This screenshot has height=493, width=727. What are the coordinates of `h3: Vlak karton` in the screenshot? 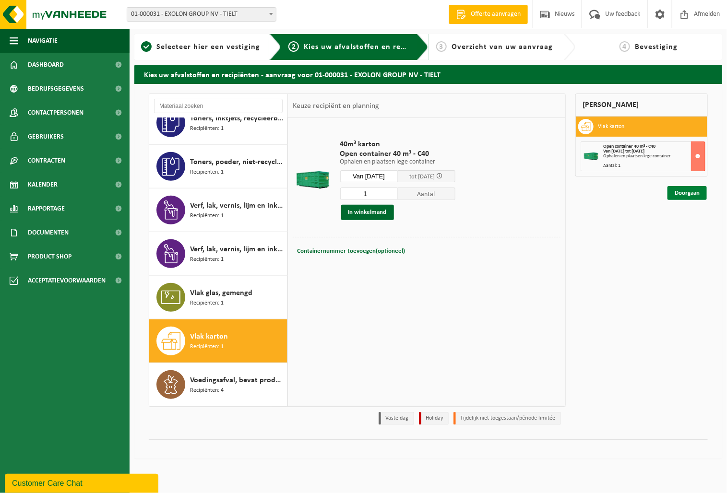 It's located at (611, 127).